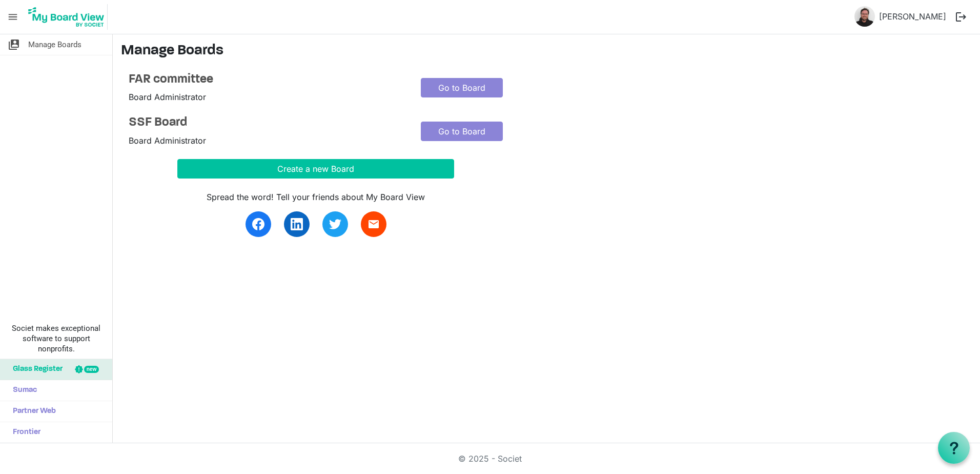  Describe the element at coordinates (22, 390) in the screenshot. I see `span: Sumac` at that location.